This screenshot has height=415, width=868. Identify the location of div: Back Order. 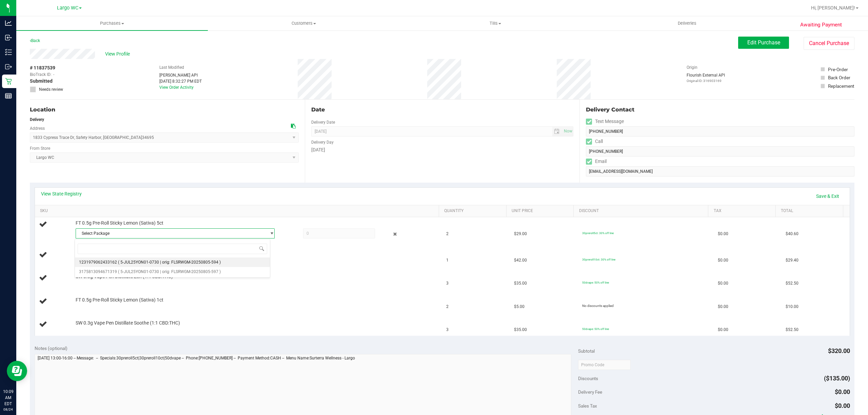
(839, 78).